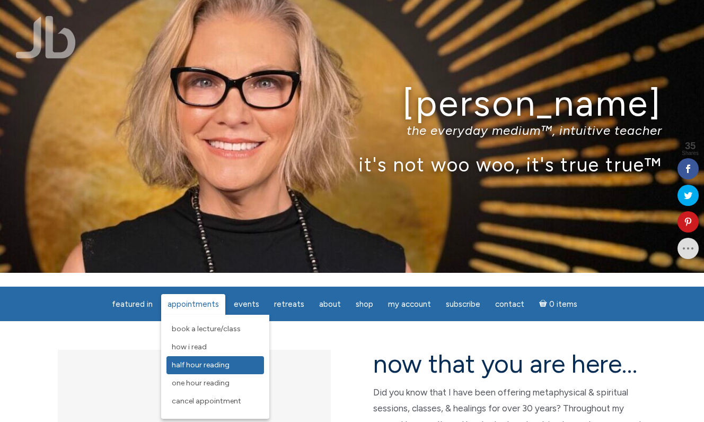 This screenshot has width=704, height=422. I want to click on span: Cancel Appointment, so click(206, 400).